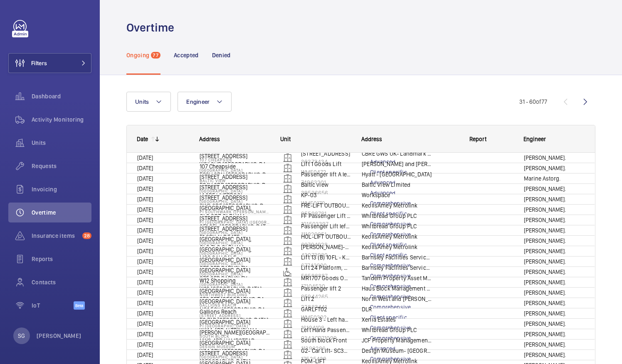  What do you see at coordinates (50, 63) in the screenshot?
I see `button: Filters` at bounding box center [50, 63].